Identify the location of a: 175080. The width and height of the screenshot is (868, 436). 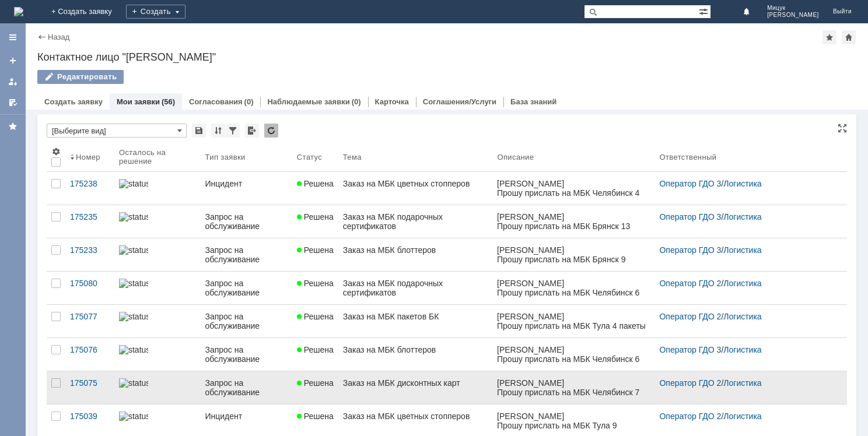
(90, 288).